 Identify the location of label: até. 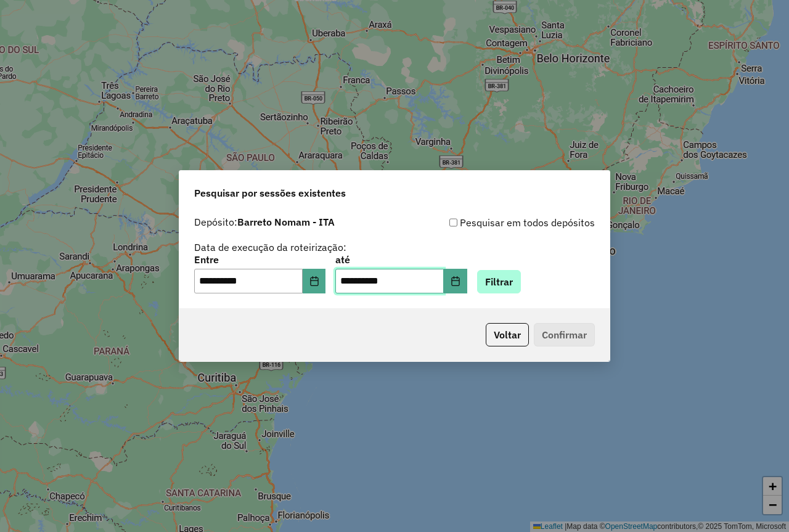
(400, 259).